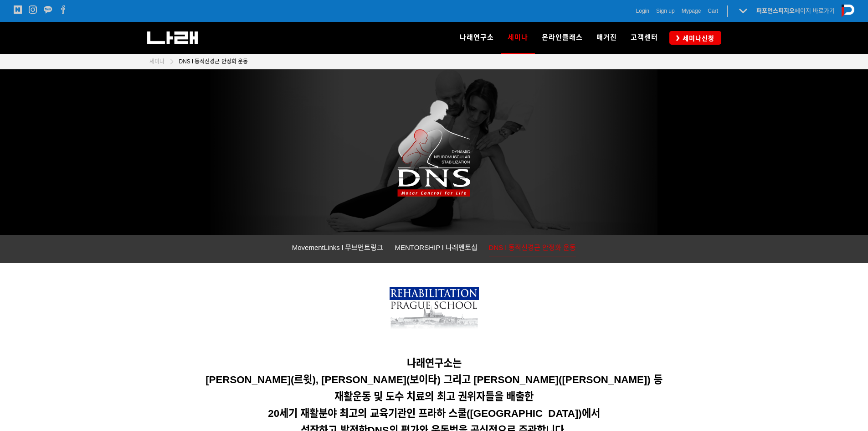 The image size is (868, 431). I want to click on strong: 퍼포먼스피지오, so click(776, 10).